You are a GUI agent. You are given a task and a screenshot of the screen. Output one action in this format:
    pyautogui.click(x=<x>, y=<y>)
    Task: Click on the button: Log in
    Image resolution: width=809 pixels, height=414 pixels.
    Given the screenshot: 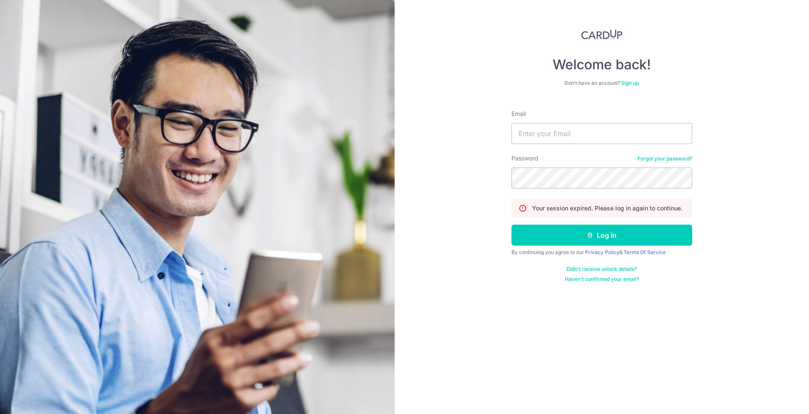 What is the action you would take?
    pyautogui.click(x=602, y=235)
    